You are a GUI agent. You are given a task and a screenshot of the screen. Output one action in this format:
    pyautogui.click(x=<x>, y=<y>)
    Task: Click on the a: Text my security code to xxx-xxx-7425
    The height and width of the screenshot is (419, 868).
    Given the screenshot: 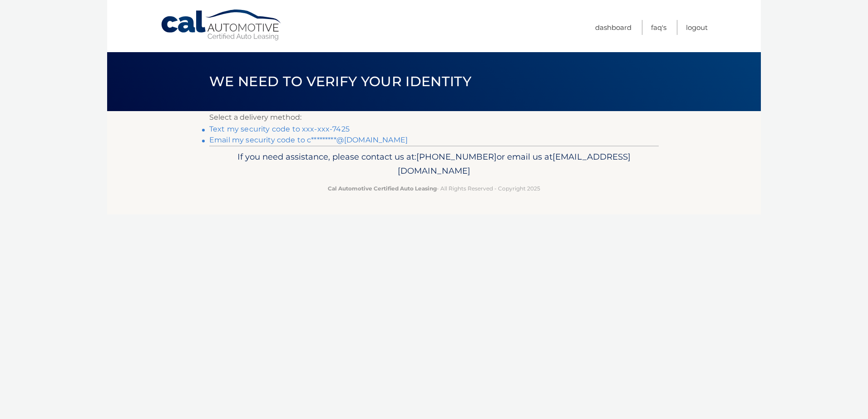 What is the action you would take?
    pyautogui.click(x=279, y=129)
    